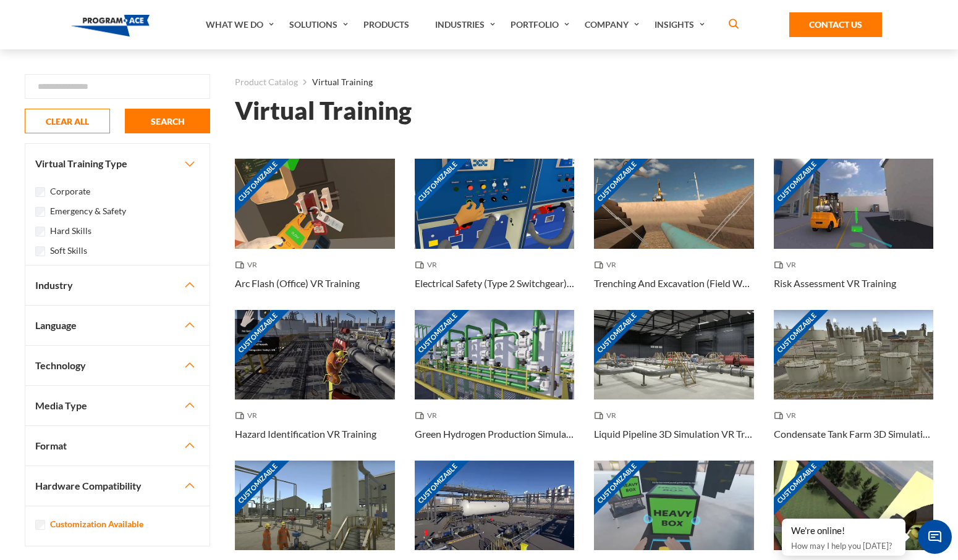 This screenshot has width=958, height=560. I want to click on button: Hardware Compatibility, so click(117, 486).